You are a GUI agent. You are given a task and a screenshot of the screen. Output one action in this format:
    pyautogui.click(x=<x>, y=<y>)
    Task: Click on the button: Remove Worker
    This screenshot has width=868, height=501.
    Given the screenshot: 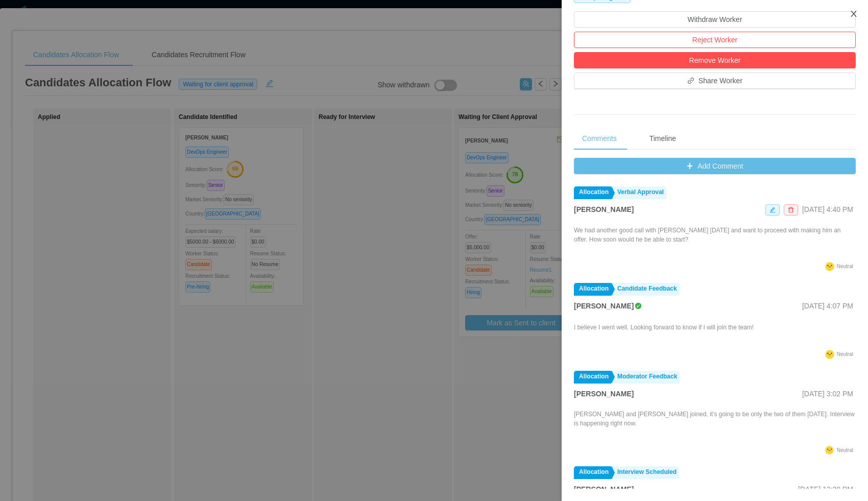 What is the action you would take?
    pyautogui.click(x=715, y=61)
    